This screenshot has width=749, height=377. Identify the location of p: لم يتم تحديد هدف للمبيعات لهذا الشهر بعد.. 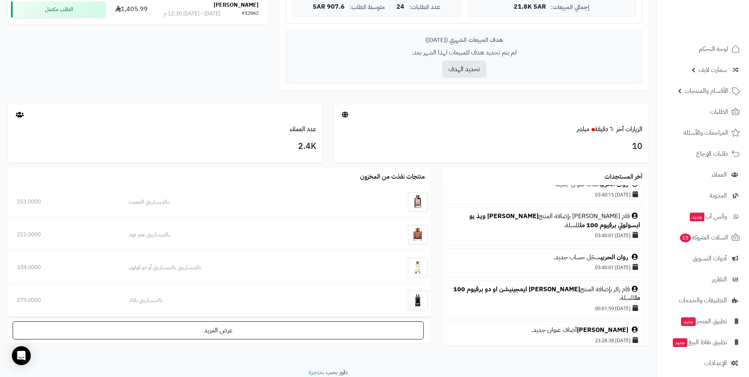
(464, 52).